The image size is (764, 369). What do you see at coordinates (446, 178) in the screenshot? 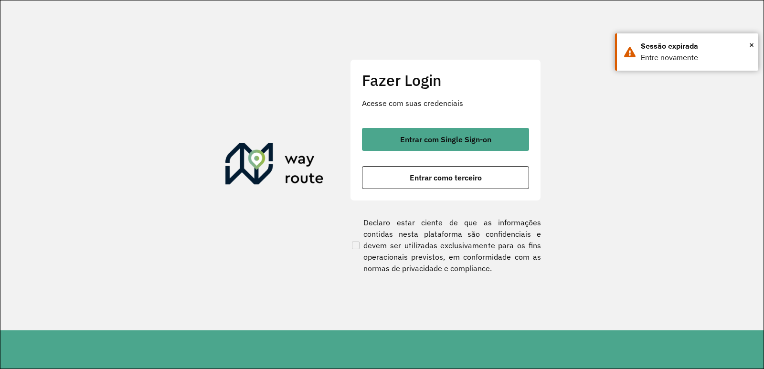
I see `span: Entrar como terceiro` at bounding box center [446, 178].